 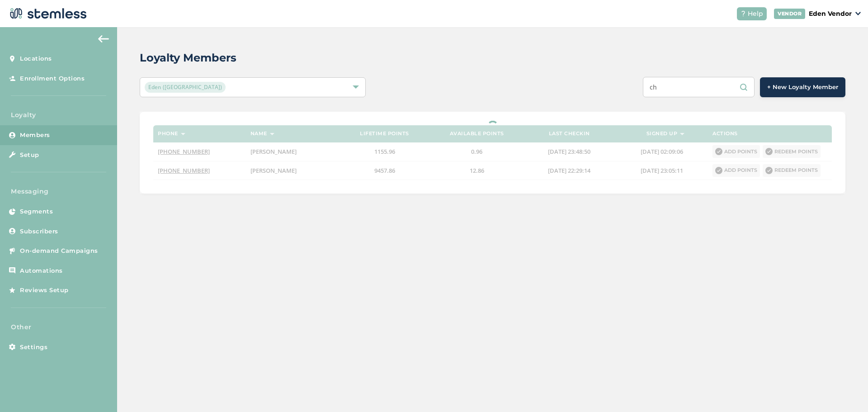 I want to click on span: On-demand Campaigns, so click(x=59, y=251).